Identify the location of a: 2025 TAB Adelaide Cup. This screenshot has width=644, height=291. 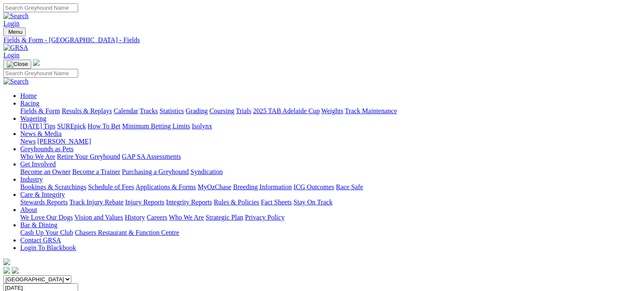
(286, 110).